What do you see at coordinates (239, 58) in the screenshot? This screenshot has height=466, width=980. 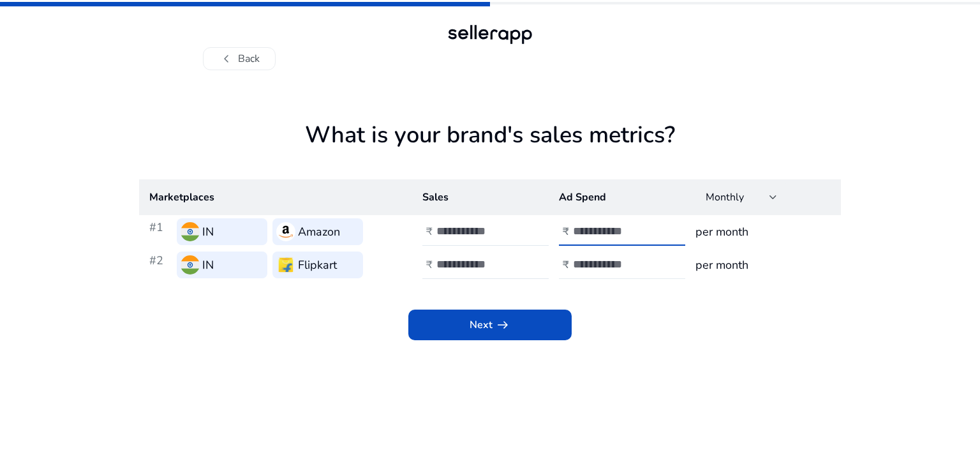 I see `button: chevron_leftBack` at bounding box center [239, 58].